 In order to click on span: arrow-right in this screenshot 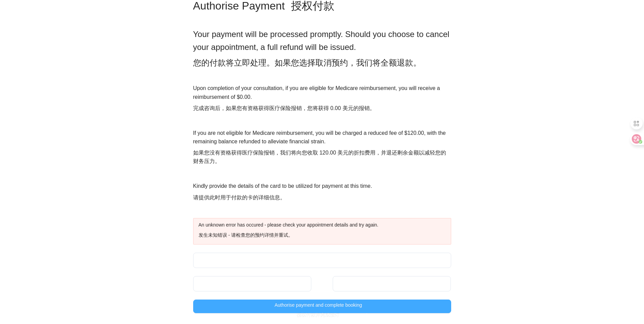, I will do `click(367, 316)`.